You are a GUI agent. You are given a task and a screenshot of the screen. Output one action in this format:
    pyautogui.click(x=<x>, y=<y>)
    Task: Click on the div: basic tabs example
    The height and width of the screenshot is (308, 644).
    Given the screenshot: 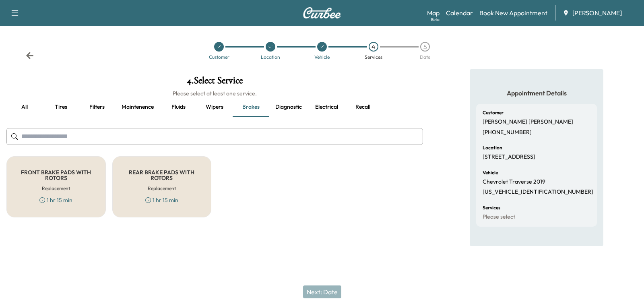 What is the action you would take?
    pyautogui.click(x=215, y=107)
    